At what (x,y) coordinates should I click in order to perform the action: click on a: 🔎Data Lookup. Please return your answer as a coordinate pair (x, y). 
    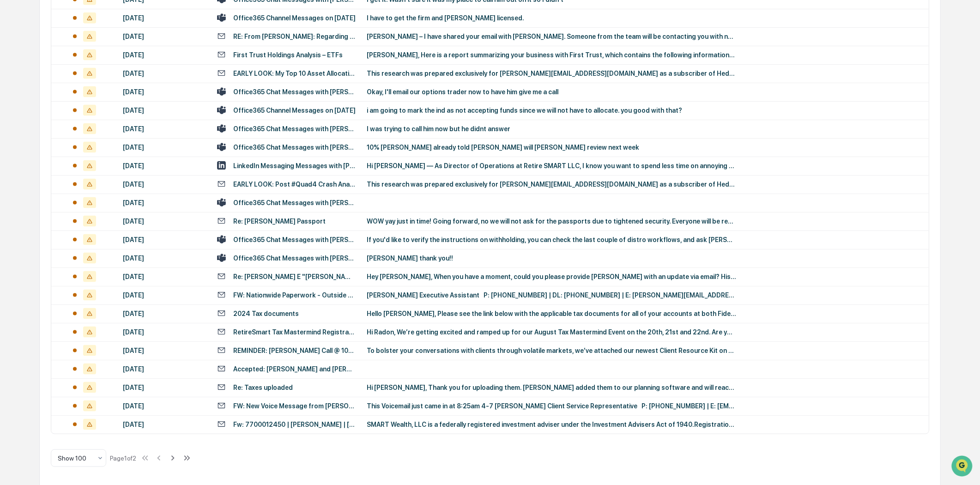
    Looking at the image, I should click on (34, 138).